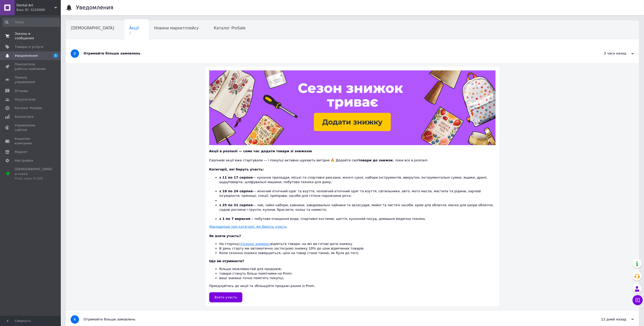 The width and height of the screenshot is (644, 326). What do you see at coordinates (358, 253) in the screenshot?
I see `li: Коли сезонна знижка завершиться, ціна на товар стане такою, як була до того.` at bounding box center [358, 253].